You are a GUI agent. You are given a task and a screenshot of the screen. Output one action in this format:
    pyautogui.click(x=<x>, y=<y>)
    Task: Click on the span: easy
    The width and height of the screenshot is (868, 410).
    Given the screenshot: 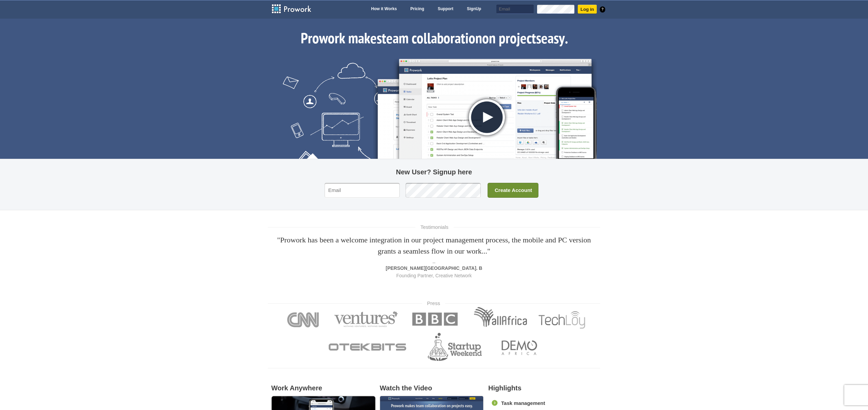 What is the action you would take?
    pyautogui.click(x=553, y=40)
    